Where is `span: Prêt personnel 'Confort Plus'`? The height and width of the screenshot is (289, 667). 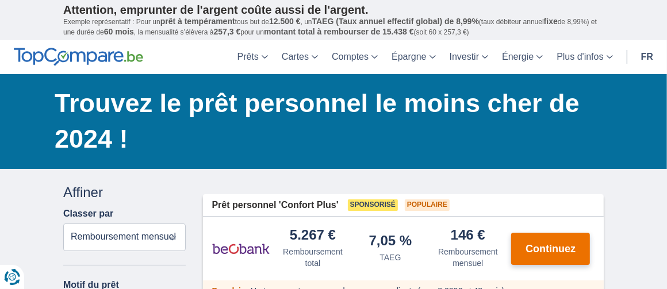 span: Prêt personnel 'Confort Plus' is located at coordinates (275, 205).